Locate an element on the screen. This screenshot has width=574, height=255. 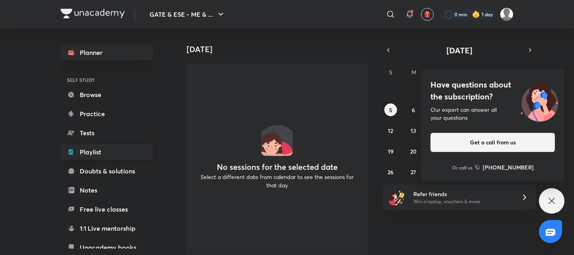
h6: SELF STUDY is located at coordinates (107, 80).